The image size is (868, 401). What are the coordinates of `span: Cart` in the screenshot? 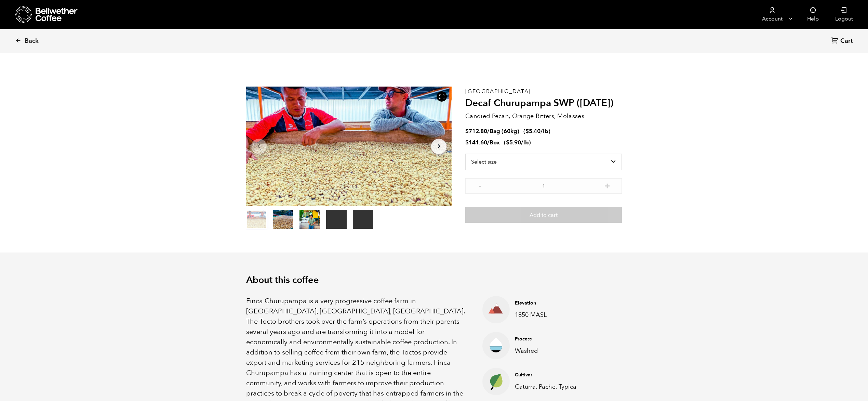 It's located at (847, 41).